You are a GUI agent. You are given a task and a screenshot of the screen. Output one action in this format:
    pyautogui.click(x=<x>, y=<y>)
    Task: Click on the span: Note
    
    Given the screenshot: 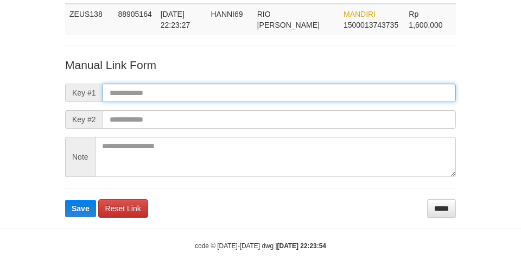 What is the action you would take?
    pyautogui.click(x=80, y=157)
    